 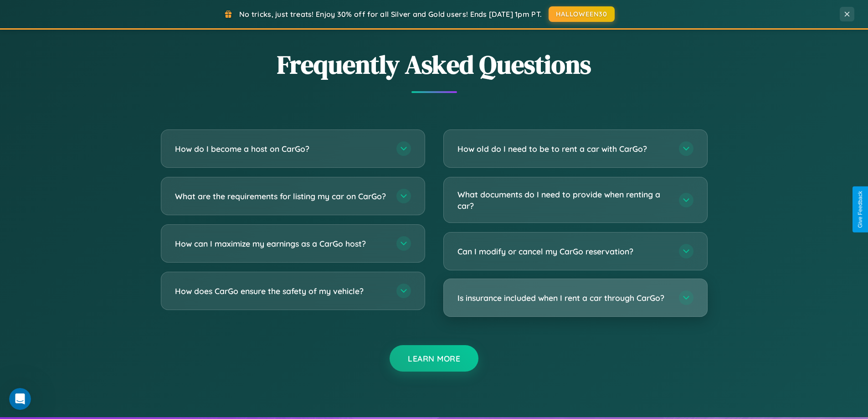 I want to click on h3: Can I modify or cancel my CarGo reservation?, so click(x=564, y=252).